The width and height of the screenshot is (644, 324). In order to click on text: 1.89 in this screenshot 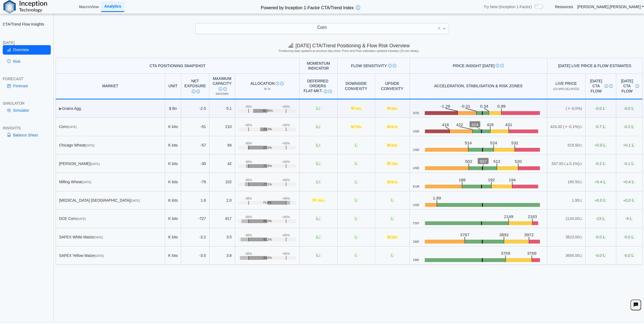, I will do `click(437, 198)`.